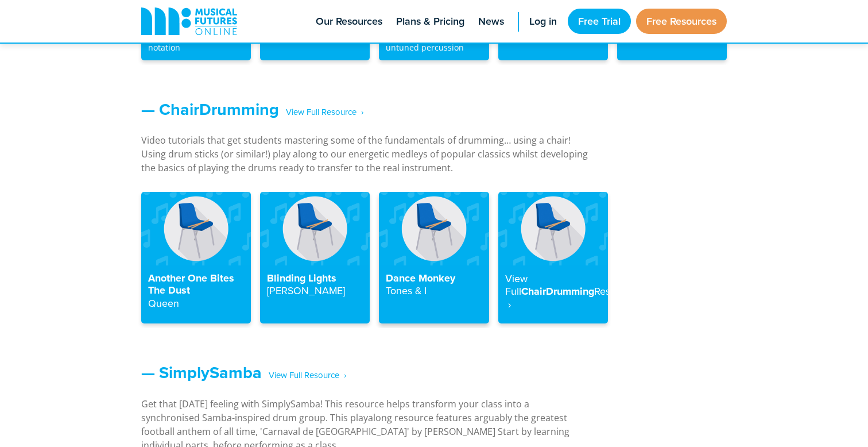 This screenshot has width=868, height=447. Describe the element at coordinates (243, 372) in the screenshot. I see `a: — SimplySamba‎ ‎ ‎ View Full Resource‎‏‏‎ ‎ ›` at that location.